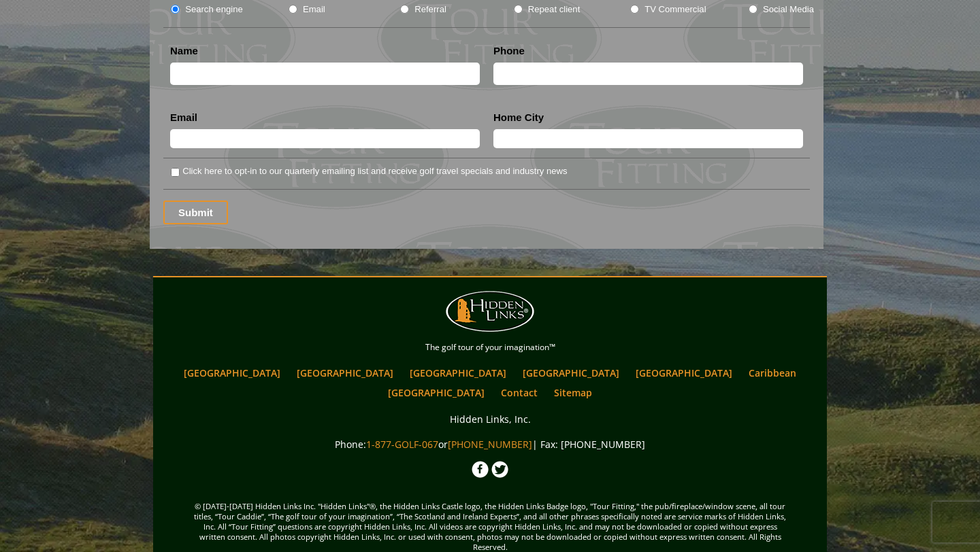 This screenshot has width=980, height=552. Describe the element at coordinates (430, 9) in the screenshot. I see `label: Referral` at that location.